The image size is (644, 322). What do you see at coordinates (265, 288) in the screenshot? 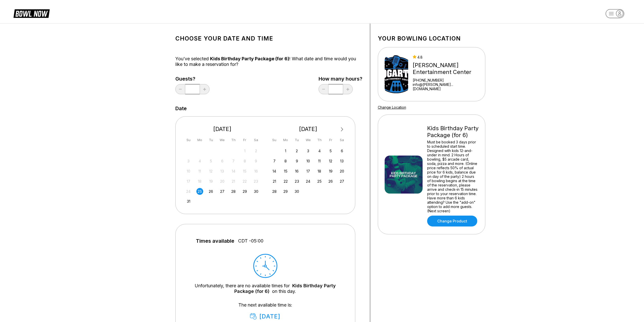
I see `div: Unfortunately, there are no available times for on this day.` at bounding box center [265, 288].